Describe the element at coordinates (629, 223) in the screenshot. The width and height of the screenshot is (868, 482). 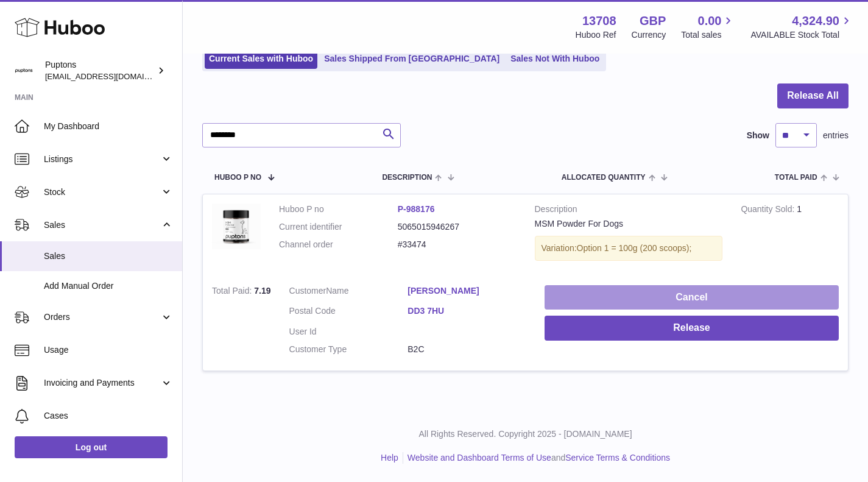
I see `div: MSM Powder For Dogs` at that location.